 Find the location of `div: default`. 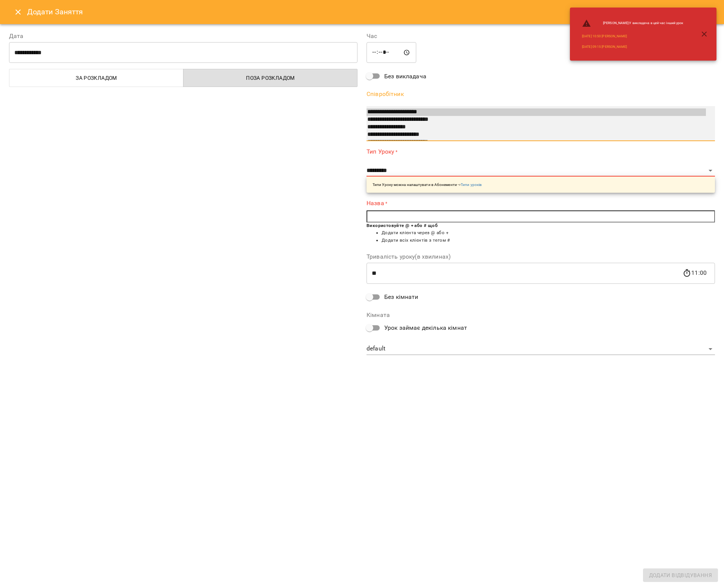

div: default is located at coordinates (540, 349).